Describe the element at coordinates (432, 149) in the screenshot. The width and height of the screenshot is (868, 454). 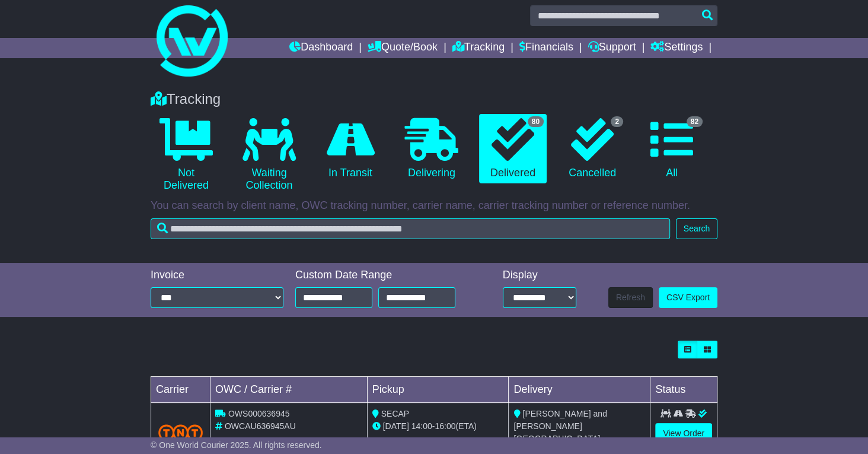
I see `a: Delivering` at that location.